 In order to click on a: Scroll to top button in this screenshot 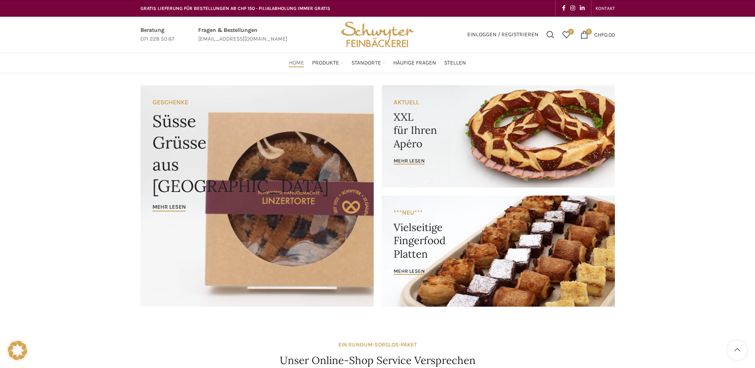, I will do `click(737, 350)`.